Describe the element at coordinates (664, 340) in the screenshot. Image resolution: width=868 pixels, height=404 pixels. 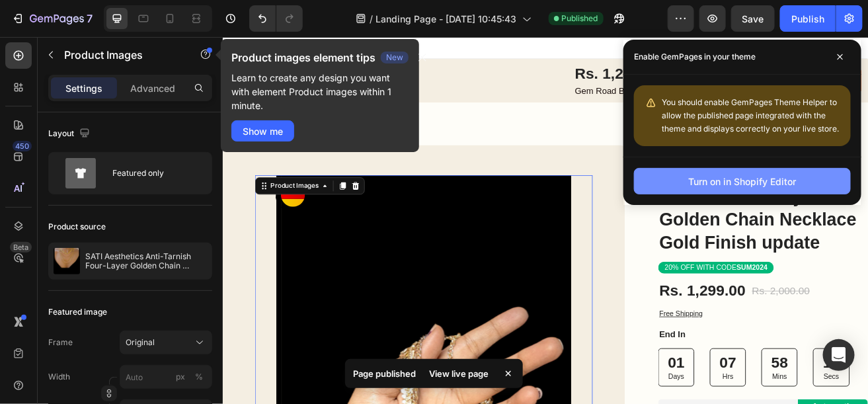
I see `p: Free Shipping` at that location.